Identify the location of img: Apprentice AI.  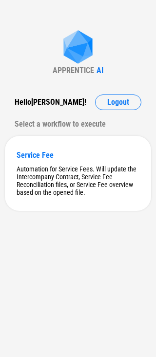
(78, 48).